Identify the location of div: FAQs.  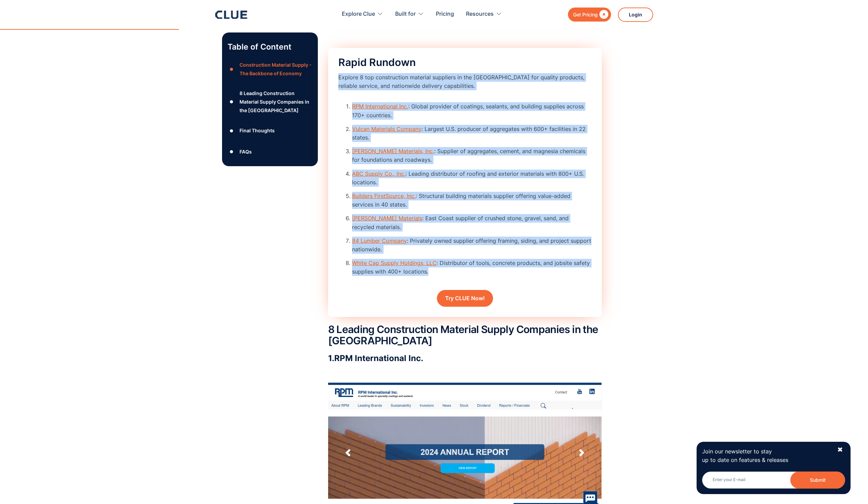
(246, 151).